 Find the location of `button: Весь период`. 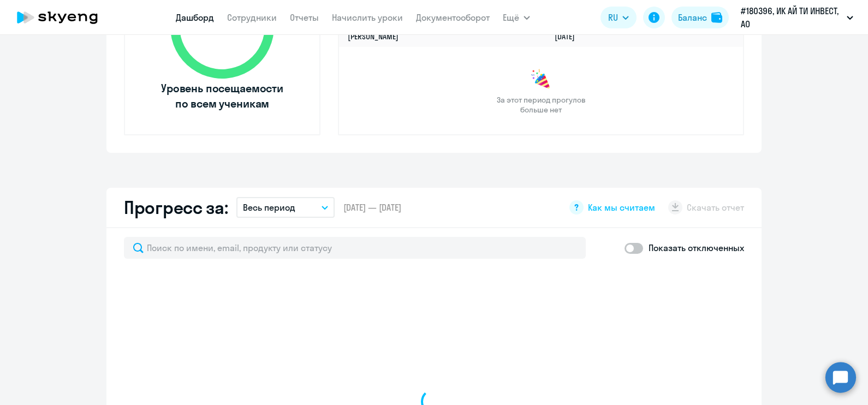

button: Весь период is located at coordinates (286, 207).